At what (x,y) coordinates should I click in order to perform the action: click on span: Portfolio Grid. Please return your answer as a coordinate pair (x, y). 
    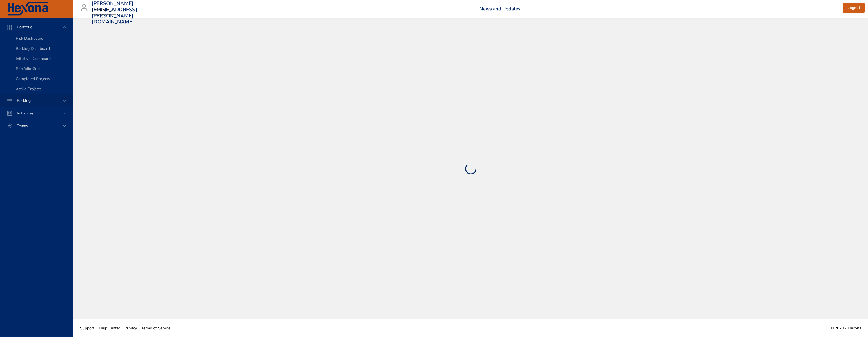
    Looking at the image, I should click on (28, 68).